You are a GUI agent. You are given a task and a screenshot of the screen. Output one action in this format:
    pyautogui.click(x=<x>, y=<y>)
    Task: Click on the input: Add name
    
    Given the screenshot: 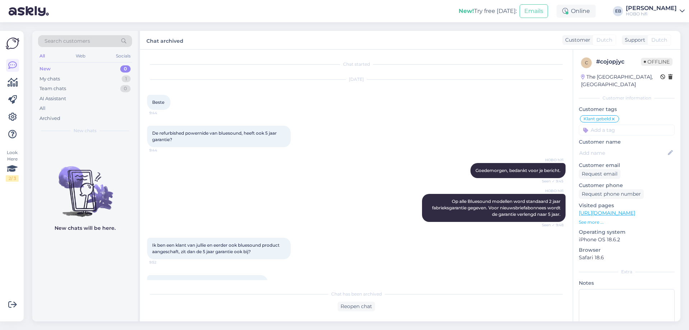 What is the action you would take?
    pyautogui.click(x=622, y=153)
    